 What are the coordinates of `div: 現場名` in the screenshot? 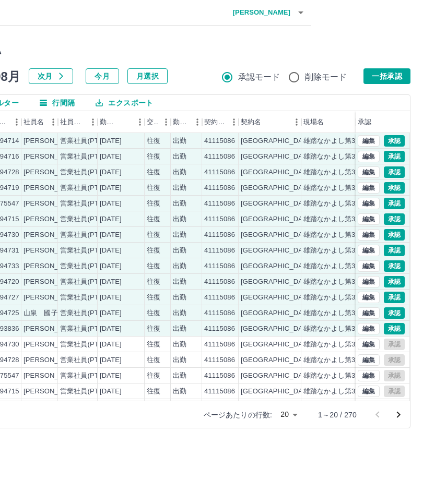 It's located at (313, 122).